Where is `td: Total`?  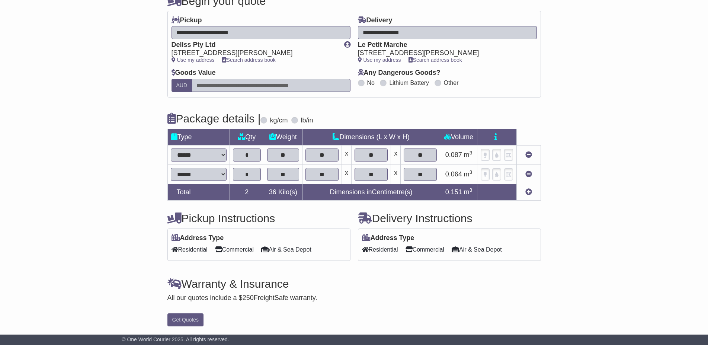 td: Total is located at coordinates (198, 192).